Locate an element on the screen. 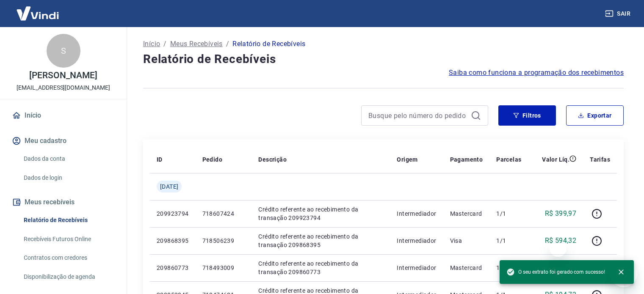 The image size is (644, 294). p: Parcelas is located at coordinates (509, 160).